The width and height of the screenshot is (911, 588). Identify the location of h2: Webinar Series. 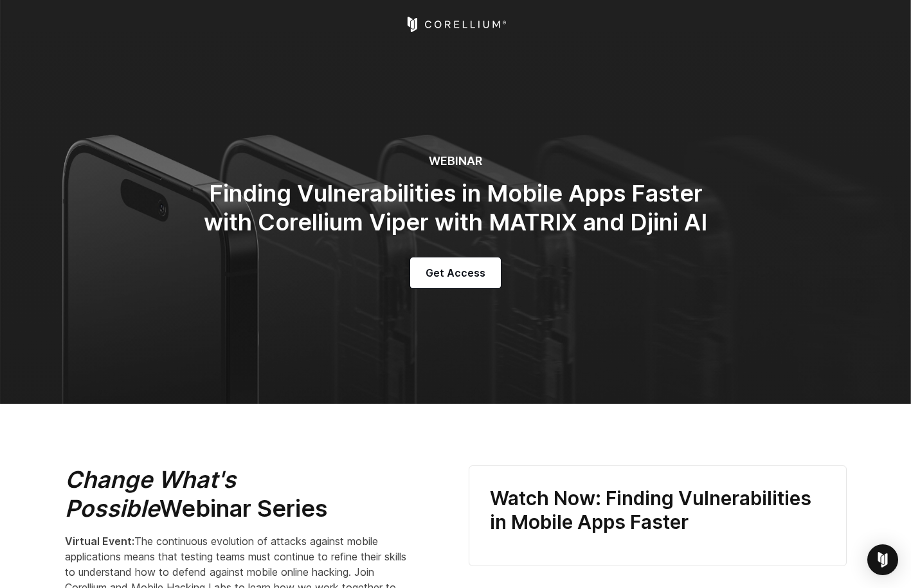
(238, 495).